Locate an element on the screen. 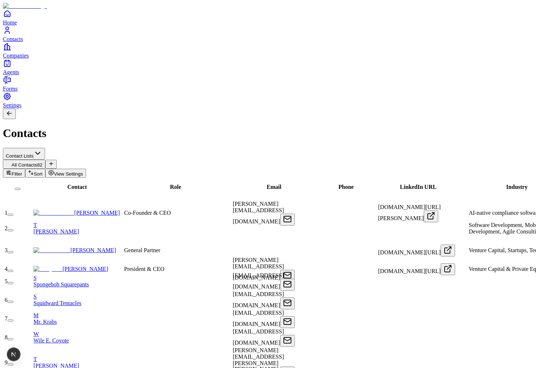 The width and height of the screenshot is (536, 368). a: Contacts is located at coordinates (268, 34).